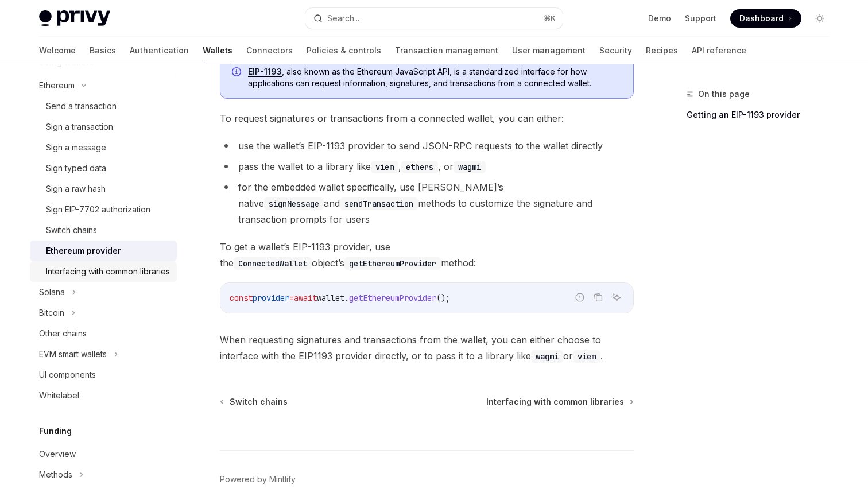 Image resolution: width=868 pixels, height=492 pixels. What do you see at coordinates (427, 146) in the screenshot?
I see `li: use the wallet’s EIP-1193 provider to send JSON-RPC requests to the wallet directly` at bounding box center [427, 146].